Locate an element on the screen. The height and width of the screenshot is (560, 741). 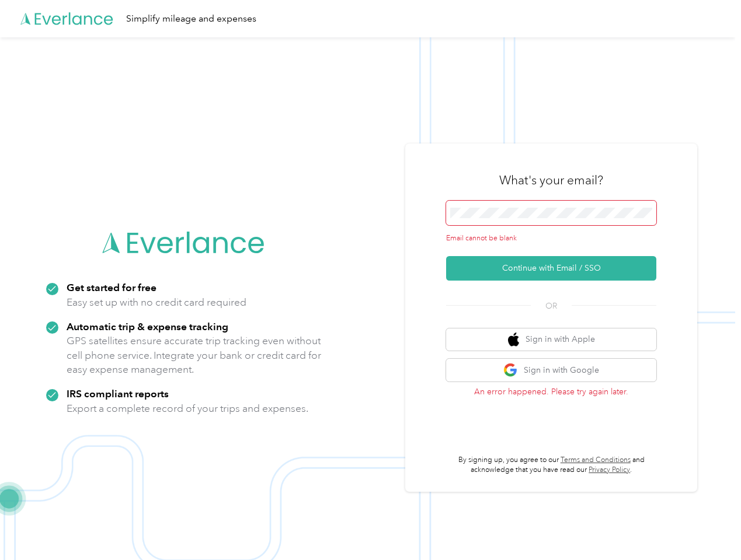
strong: Get started for free is located at coordinates (111, 287).